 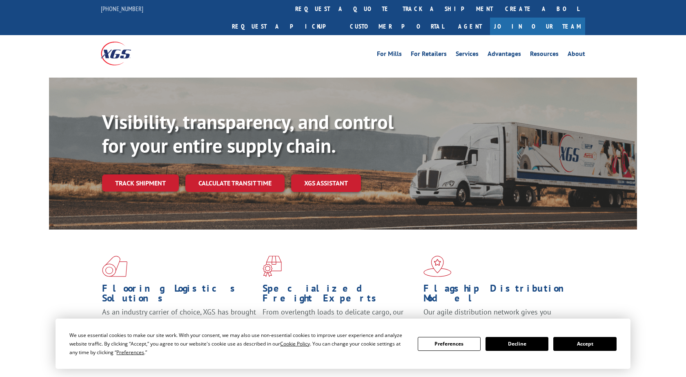 I want to click on span: Cookie Policy, so click(x=295, y=343).